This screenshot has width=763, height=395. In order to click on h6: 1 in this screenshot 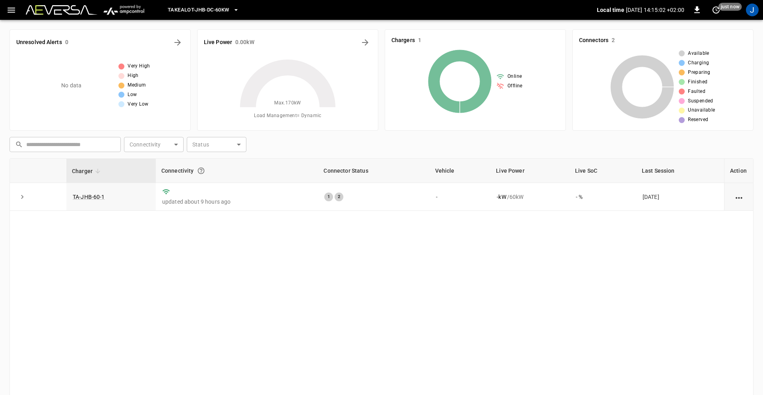, I will do `click(420, 41)`.